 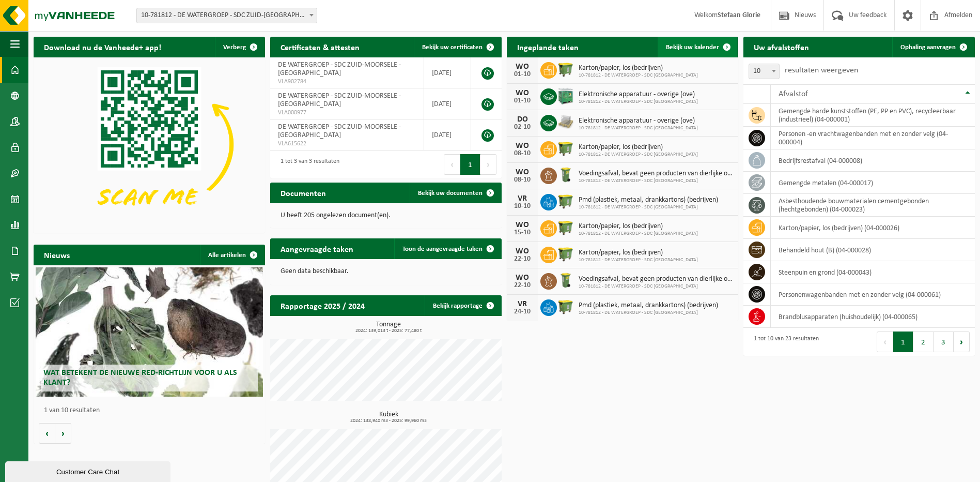 I want to click on div: 1 tot 10 van 23 resultaten, so click(x=784, y=342).